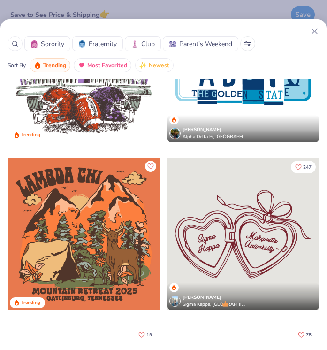 The image size is (327, 350). What do you see at coordinates (107, 65) in the screenshot?
I see `span: Most Favorited` at bounding box center [107, 65].